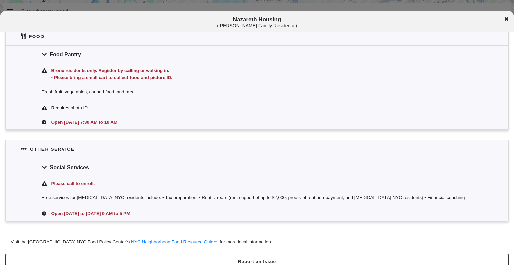  I want to click on div: Food Pantry, so click(257, 54).